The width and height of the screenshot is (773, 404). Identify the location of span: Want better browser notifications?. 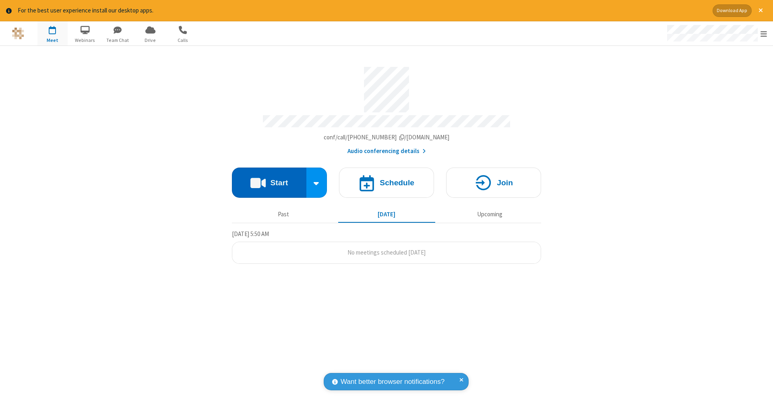
(393, 382).